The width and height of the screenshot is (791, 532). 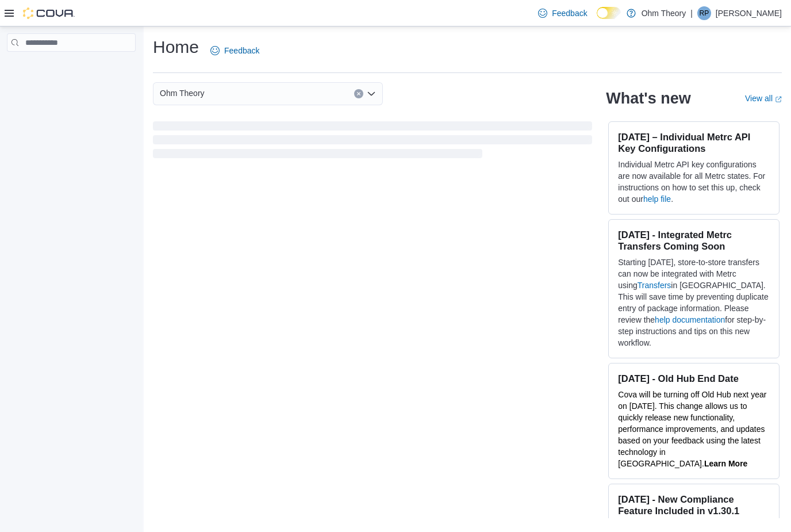 What do you see at coordinates (664, 13) in the screenshot?
I see `p: Ohm Theory` at bounding box center [664, 13].